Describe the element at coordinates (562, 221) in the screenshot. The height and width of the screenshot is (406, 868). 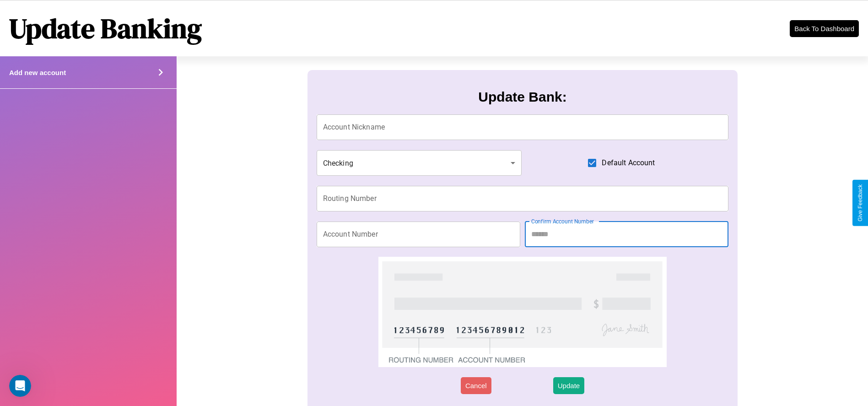
I see `label: Confirm Account Number` at that location.